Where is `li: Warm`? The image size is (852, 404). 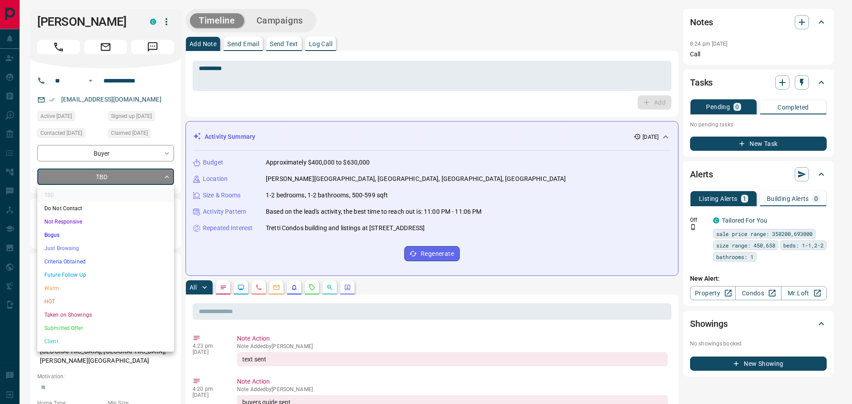 li: Warm is located at coordinates (106, 289).